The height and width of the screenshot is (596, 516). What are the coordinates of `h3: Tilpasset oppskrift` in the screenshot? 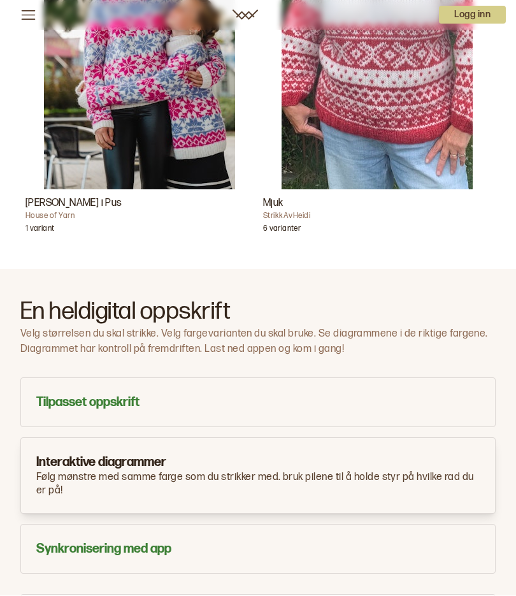 It's located at (258, 403).